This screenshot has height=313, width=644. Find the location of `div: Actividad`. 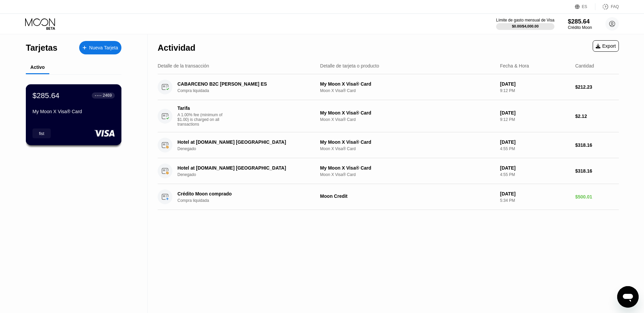

div: Actividad is located at coordinates (176, 48).